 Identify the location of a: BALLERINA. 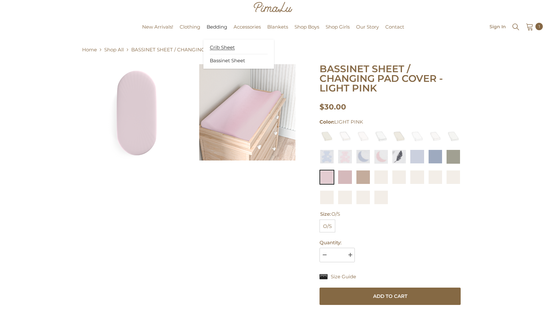
(345, 136).